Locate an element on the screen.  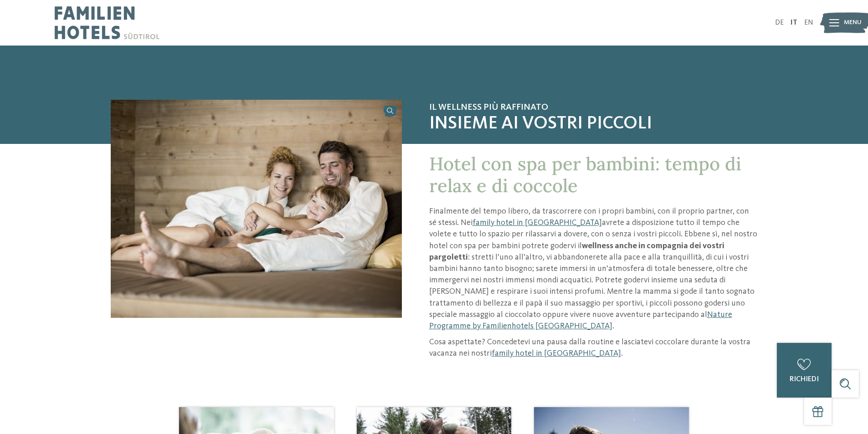
span: Il wellness più raffinato is located at coordinates (593, 108).